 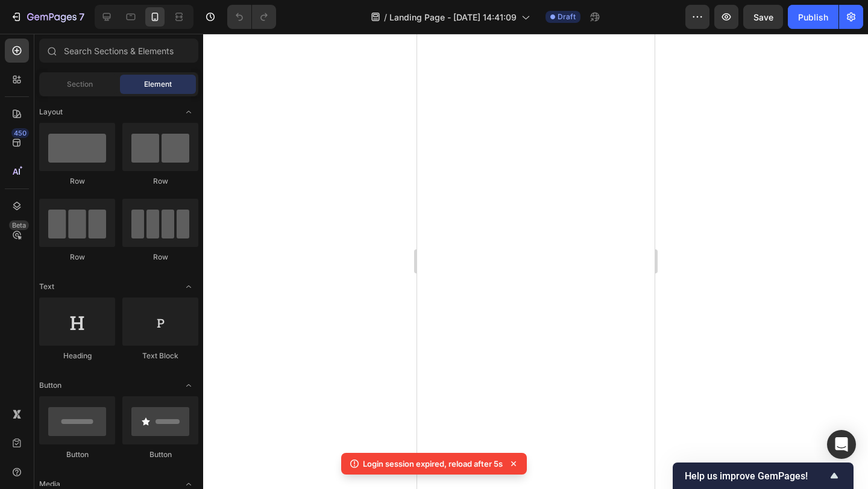 What do you see at coordinates (252, 17) in the screenshot?
I see `div: Undo/Redo` at bounding box center [252, 17].